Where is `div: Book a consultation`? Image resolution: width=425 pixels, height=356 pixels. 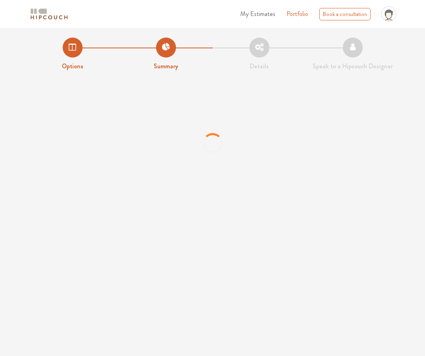 div: Book a consultation is located at coordinates (345, 14).